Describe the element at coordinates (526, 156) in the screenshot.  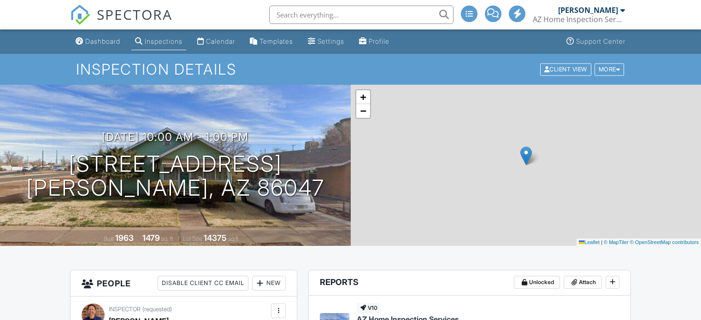
I see `img: Marker` at that location.